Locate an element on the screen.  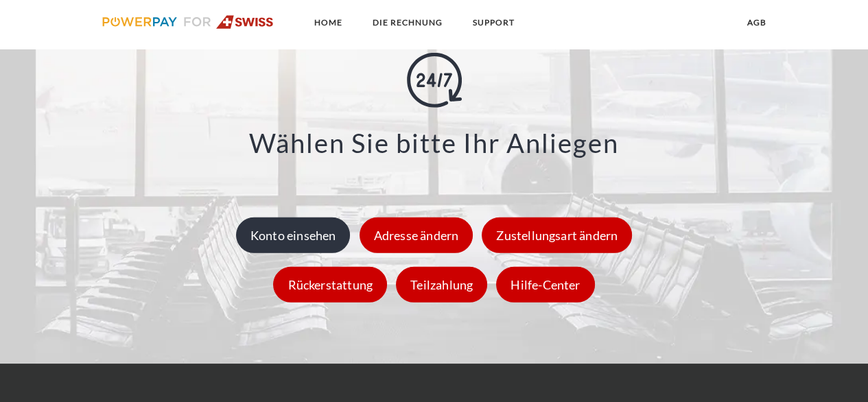
h3: Wählen Sie bitte Ihr Anliegen is located at coordinates (434, 143).